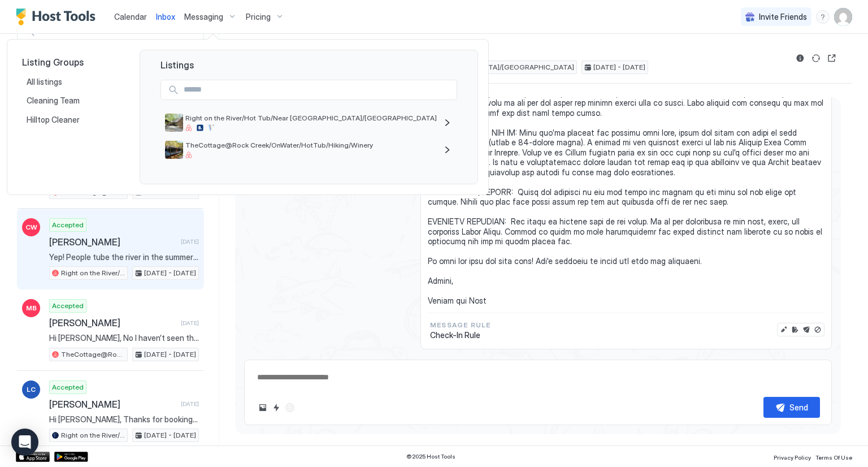 This screenshot has width=868, height=467. What do you see at coordinates (45, 82) in the screenshot?
I see `span: All listings` at bounding box center [45, 82].